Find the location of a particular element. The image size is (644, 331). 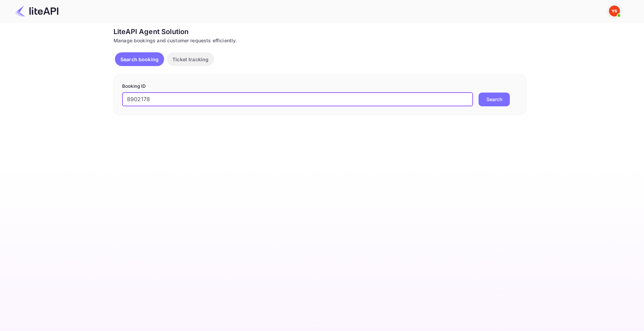

p: Booking ID is located at coordinates (320, 86).